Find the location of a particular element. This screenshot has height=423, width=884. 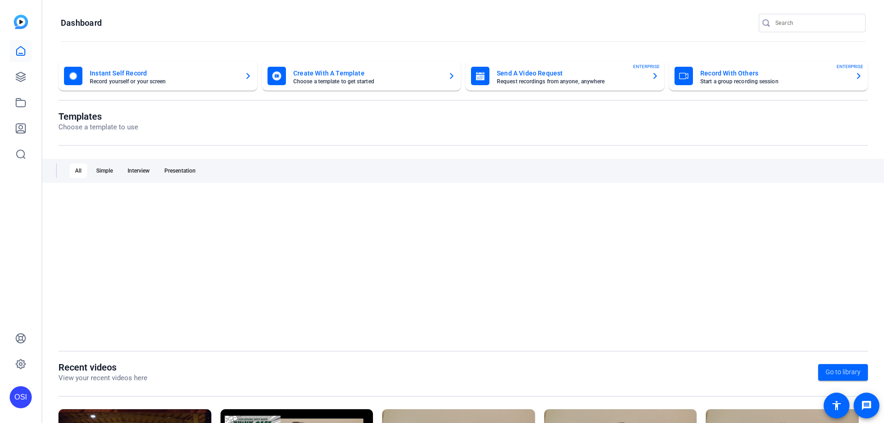

mat-icon: message is located at coordinates (867, 406).